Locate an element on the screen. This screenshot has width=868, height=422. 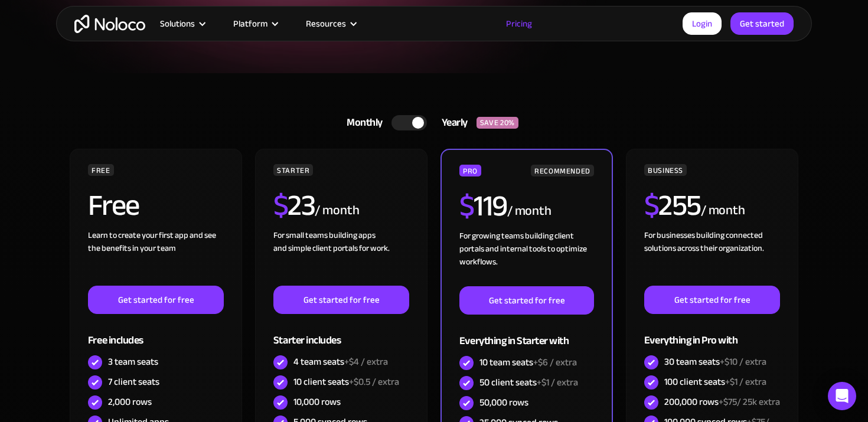
div: STARTER is located at coordinates (293, 170).